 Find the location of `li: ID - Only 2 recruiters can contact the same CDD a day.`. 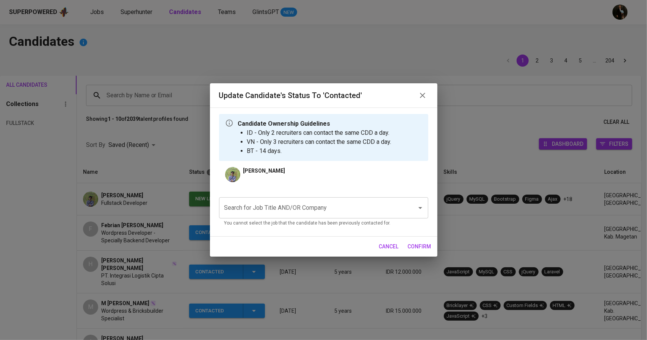

li: ID - Only 2 recruiters can contact the same CDD a day. is located at coordinates (319, 133).